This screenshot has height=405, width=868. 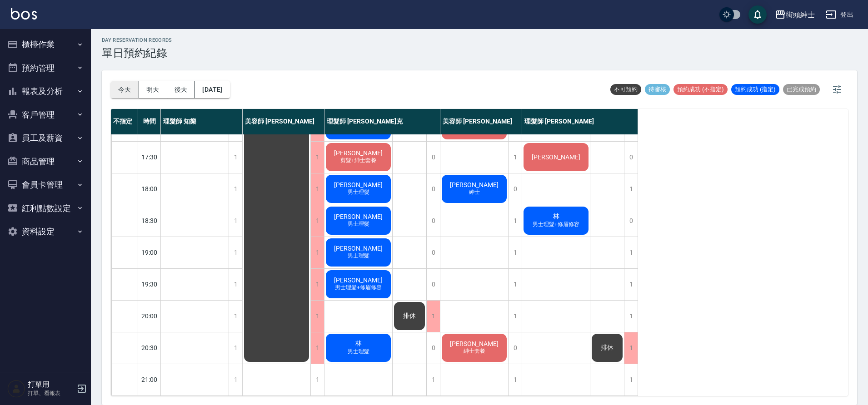 I want to click on div: 街頭紳士, so click(x=800, y=14).